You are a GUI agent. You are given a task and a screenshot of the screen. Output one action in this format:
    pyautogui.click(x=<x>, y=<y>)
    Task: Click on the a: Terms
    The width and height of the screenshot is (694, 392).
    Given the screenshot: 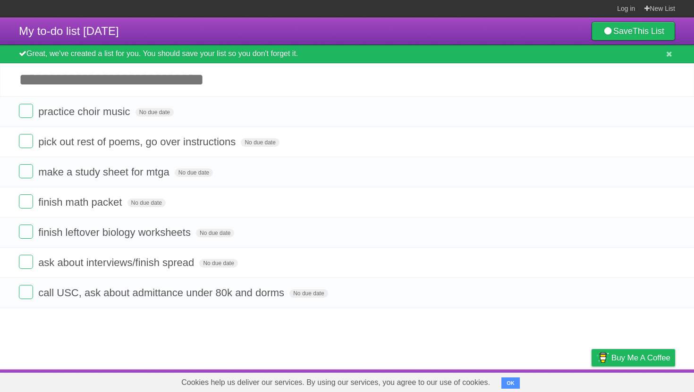 What is the action you would take?
    pyautogui.click(x=557, y=381)
    